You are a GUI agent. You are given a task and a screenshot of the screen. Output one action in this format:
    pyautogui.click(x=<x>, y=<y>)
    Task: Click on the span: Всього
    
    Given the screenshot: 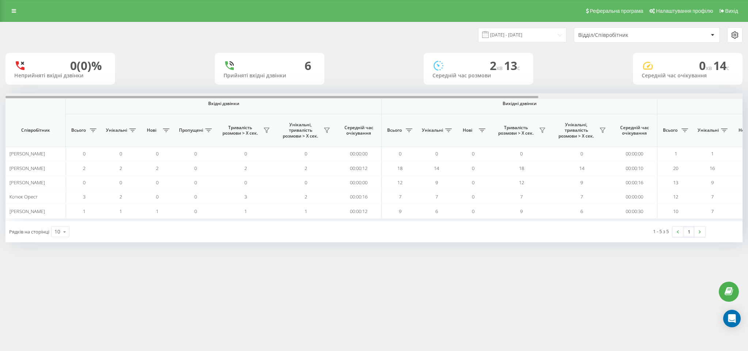 What is the action you would take?
    pyautogui.click(x=78, y=130)
    